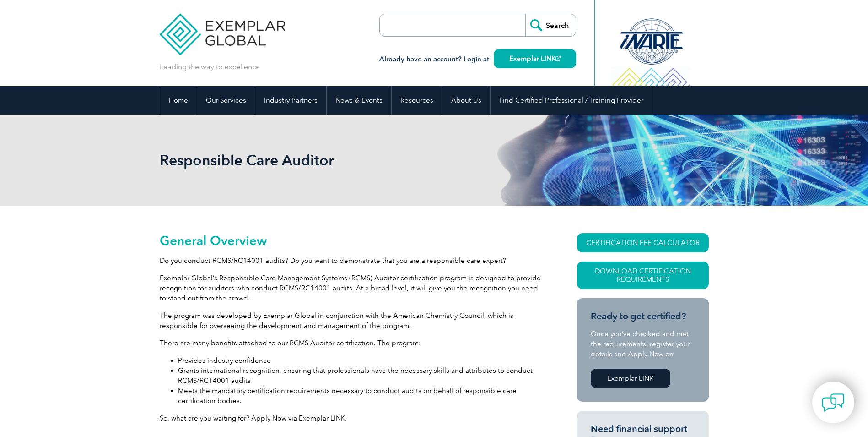 The width and height of the screenshot is (868, 437). What do you see at coordinates (290, 100) in the screenshot?
I see `a: Industry Partners` at bounding box center [290, 100].